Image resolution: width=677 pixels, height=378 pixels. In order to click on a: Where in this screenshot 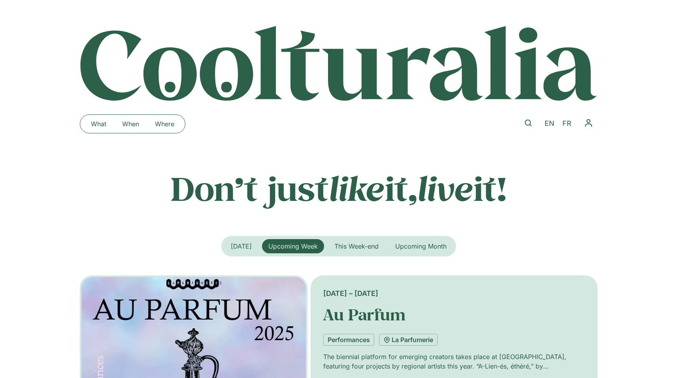, I will do `click(164, 124)`.